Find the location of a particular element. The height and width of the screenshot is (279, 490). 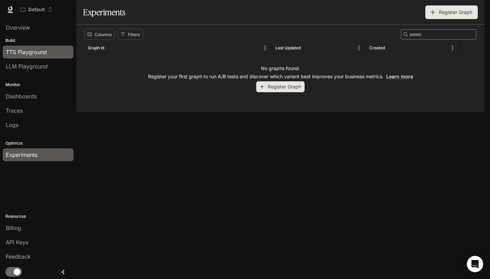

div: Created is located at coordinates (377, 48).